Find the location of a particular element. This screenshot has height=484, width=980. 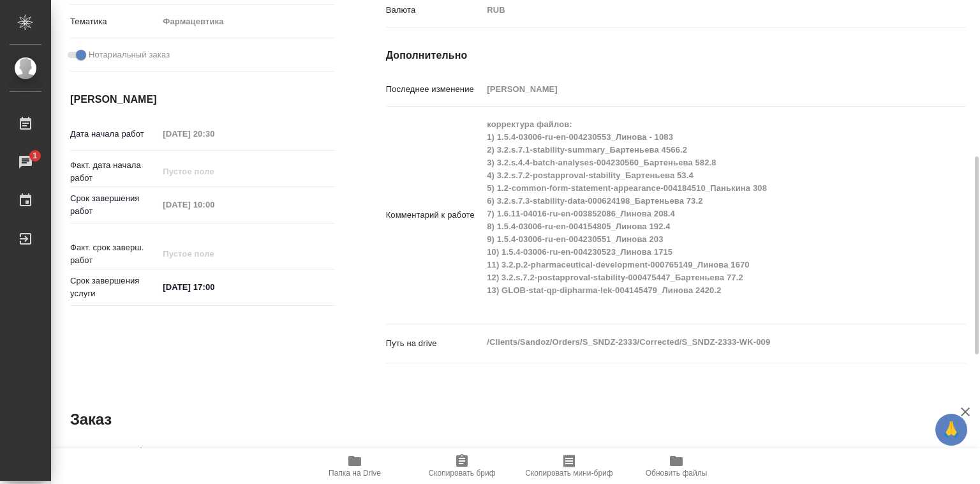

textarea: /Clients/Sandoz/Orders/S_SNDZ-2333/Corrected/S_SNDZ-2333-WK-009 is located at coordinates (700, 342).